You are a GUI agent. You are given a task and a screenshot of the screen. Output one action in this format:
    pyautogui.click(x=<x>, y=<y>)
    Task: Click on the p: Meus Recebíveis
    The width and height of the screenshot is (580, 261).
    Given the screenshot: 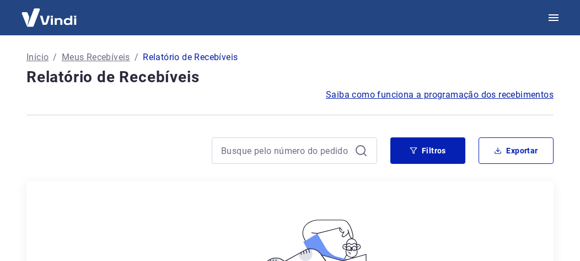 What is the action you would take?
    pyautogui.click(x=96, y=57)
    